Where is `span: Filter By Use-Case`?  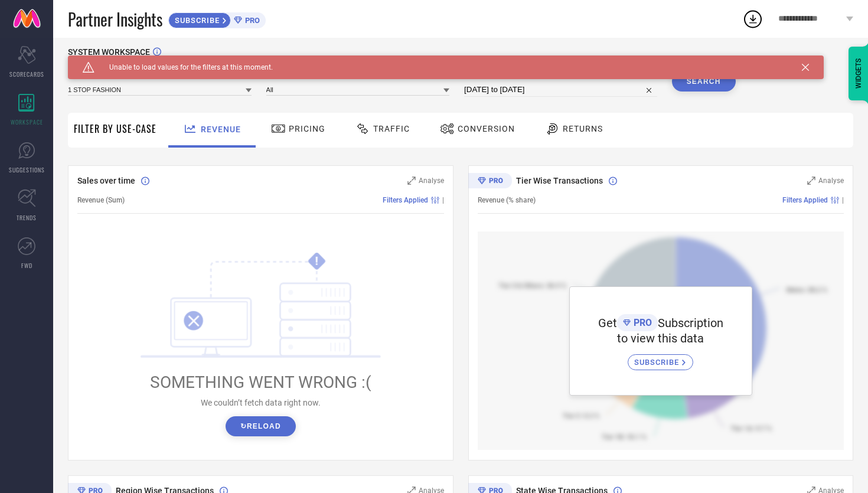 span: Filter By Use-Case is located at coordinates (116, 129).